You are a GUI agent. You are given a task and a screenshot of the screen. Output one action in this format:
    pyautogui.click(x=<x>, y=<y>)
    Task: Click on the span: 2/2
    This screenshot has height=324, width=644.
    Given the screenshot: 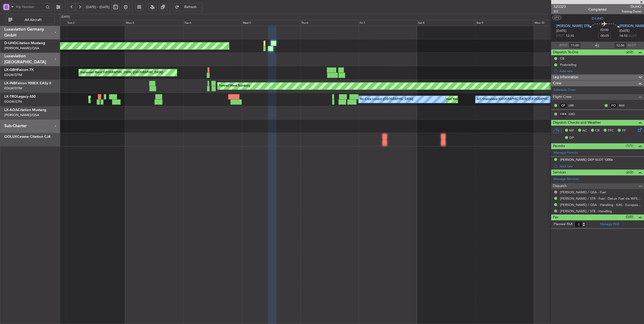 What is the action you would take?
    pyautogui.click(x=559, y=12)
    